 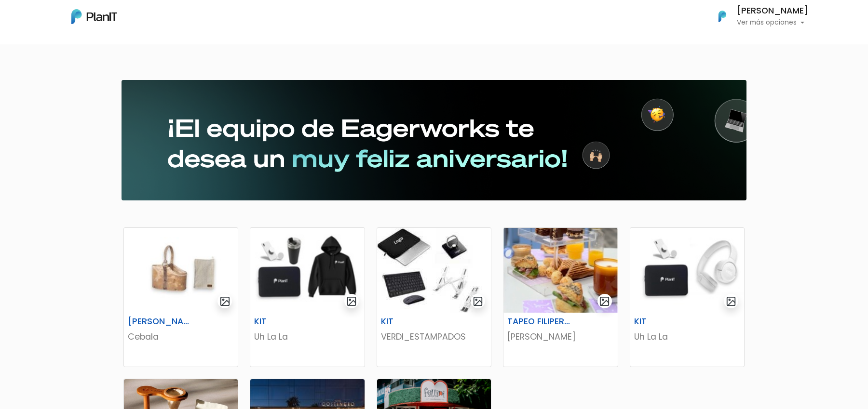 I want to click on img: thumb_8E3B4009-AF7E-4BBD-A449-79D280C7DD74.jpeg, so click(x=307, y=270).